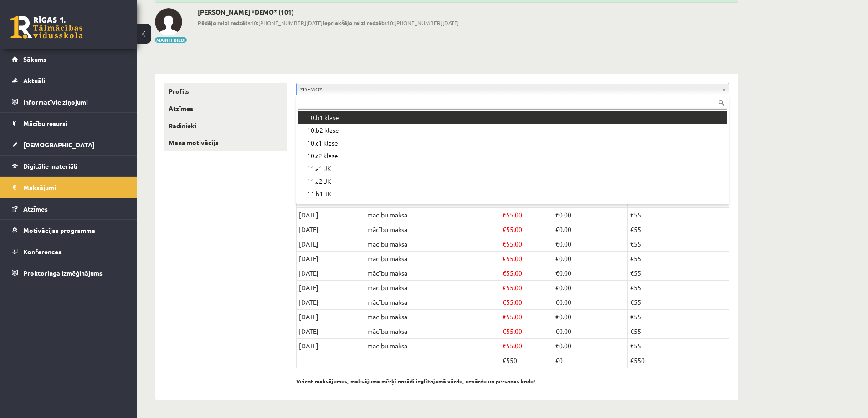 This screenshot has width=868, height=418. Describe the element at coordinates (513, 195) in the screenshot. I see `div: 11.b1 JK` at that location.